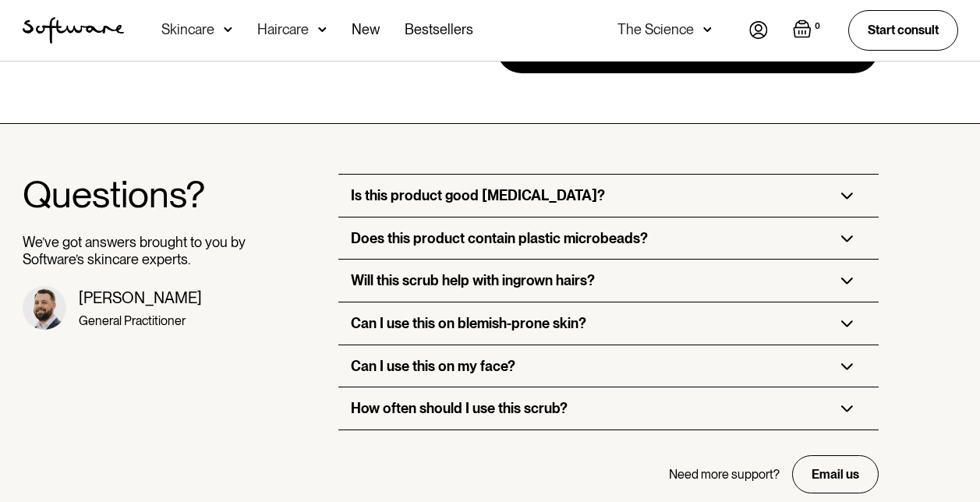  What do you see at coordinates (724, 474) in the screenshot?
I see `div: Need more support?` at bounding box center [724, 474].